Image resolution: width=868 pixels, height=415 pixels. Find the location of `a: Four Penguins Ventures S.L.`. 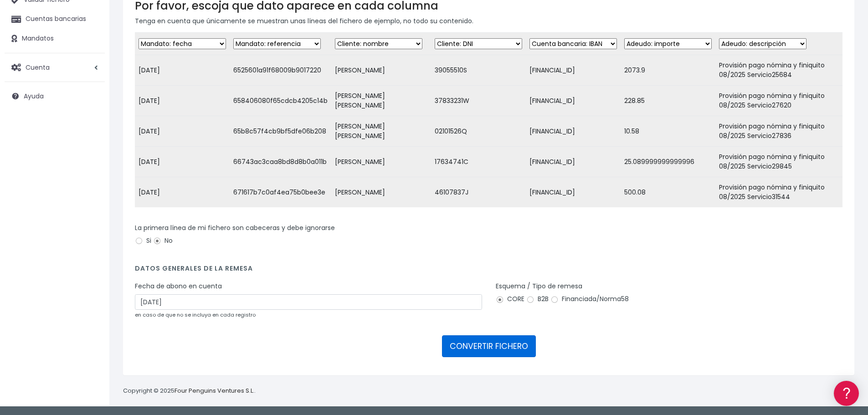

a: Four Penguins Ventures S.L. is located at coordinates (214, 390).